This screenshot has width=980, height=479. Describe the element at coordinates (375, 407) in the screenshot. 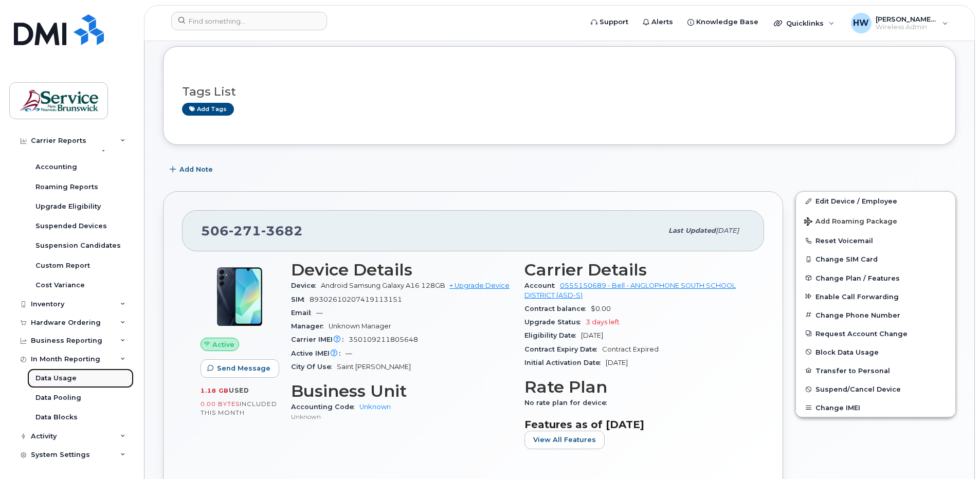

I see `a: Unknown` at that location.